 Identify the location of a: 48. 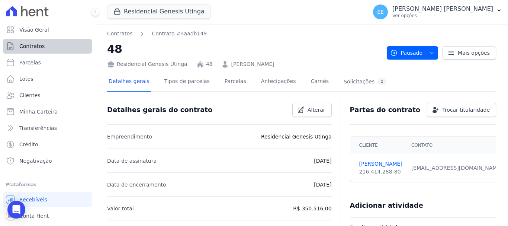
(209, 64).